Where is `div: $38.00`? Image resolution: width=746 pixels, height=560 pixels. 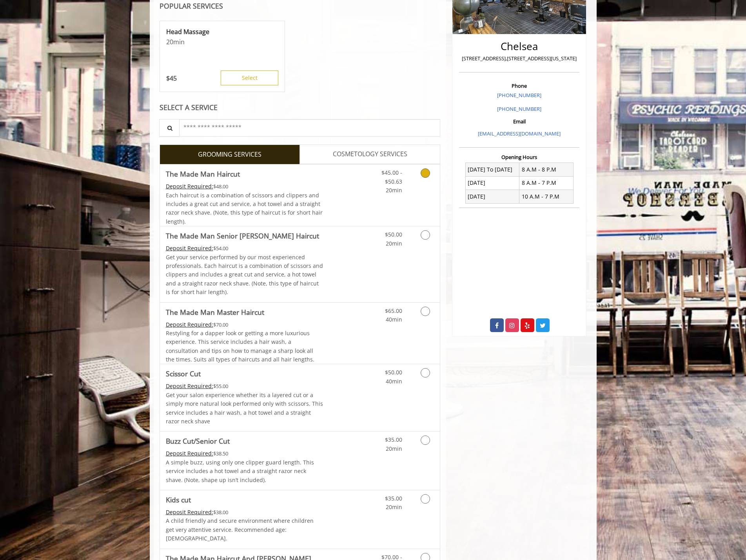
div: $38.00 is located at coordinates (244, 512).